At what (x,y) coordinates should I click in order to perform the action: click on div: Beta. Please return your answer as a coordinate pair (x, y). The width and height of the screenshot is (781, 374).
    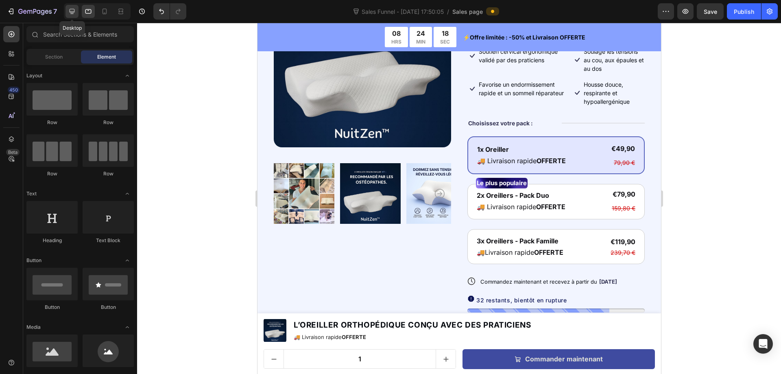
    Looking at the image, I should click on (13, 152).